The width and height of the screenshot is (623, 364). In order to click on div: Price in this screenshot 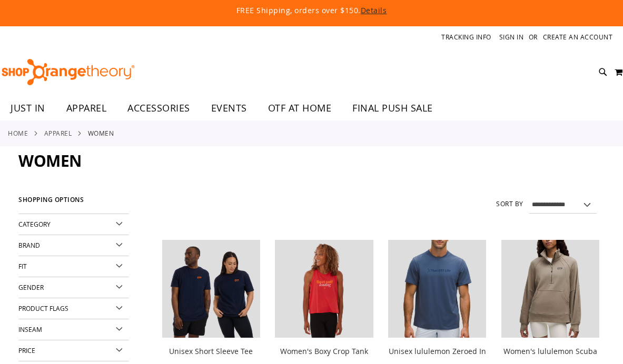, I will do `click(73, 351)`.